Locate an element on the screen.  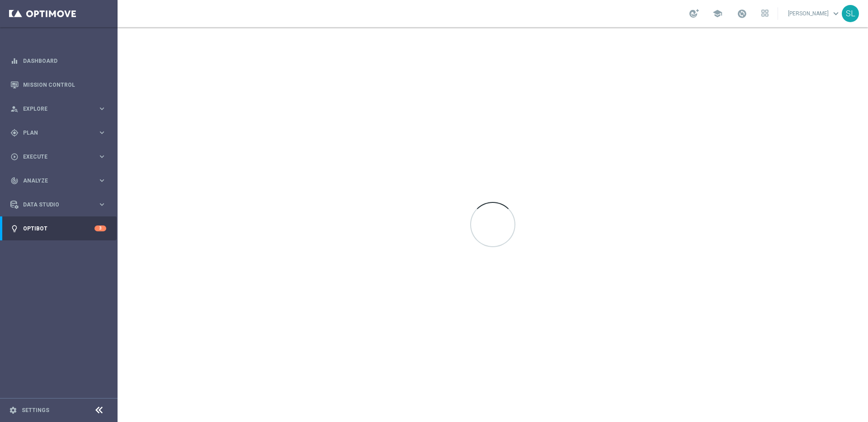
div: Dashboard is located at coordinates (58, 60).